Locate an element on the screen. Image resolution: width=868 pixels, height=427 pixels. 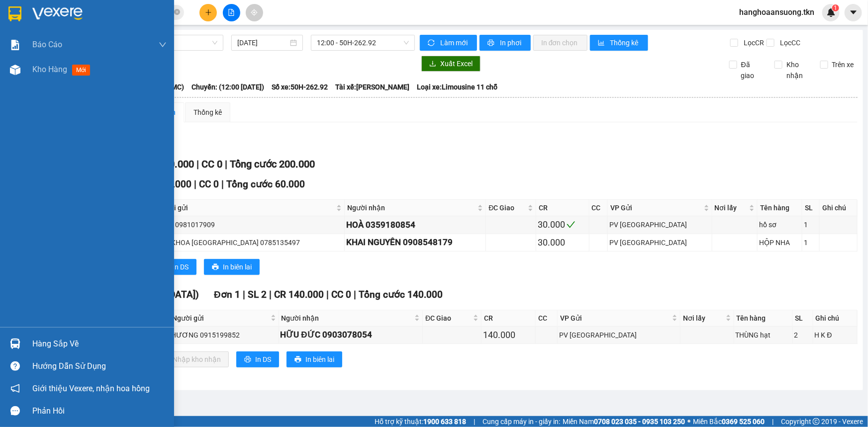
span: down is located at coordinates (162, 44).